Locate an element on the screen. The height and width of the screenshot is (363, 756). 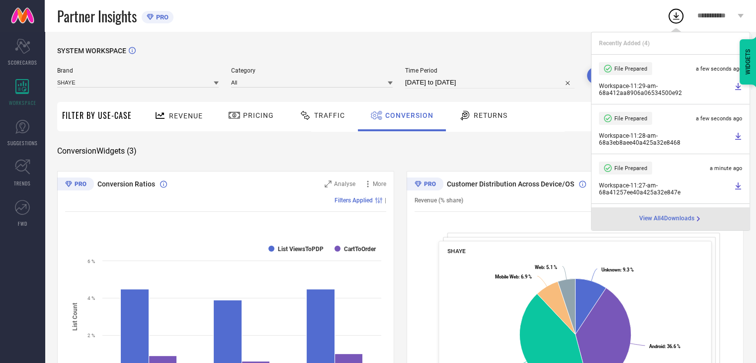
text: : 36.6 % is located at coordinates (664, 346).